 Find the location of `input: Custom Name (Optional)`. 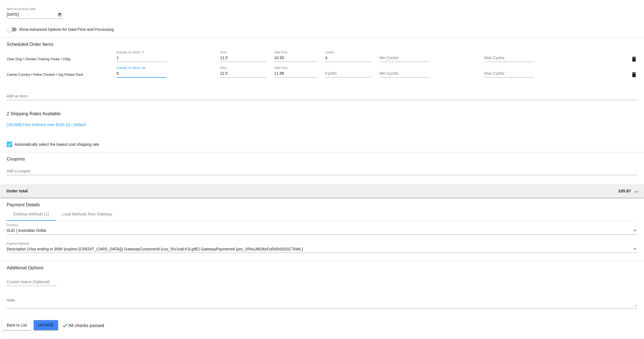

input: Custom Name (Optional) is located at coordinates (32, 282).